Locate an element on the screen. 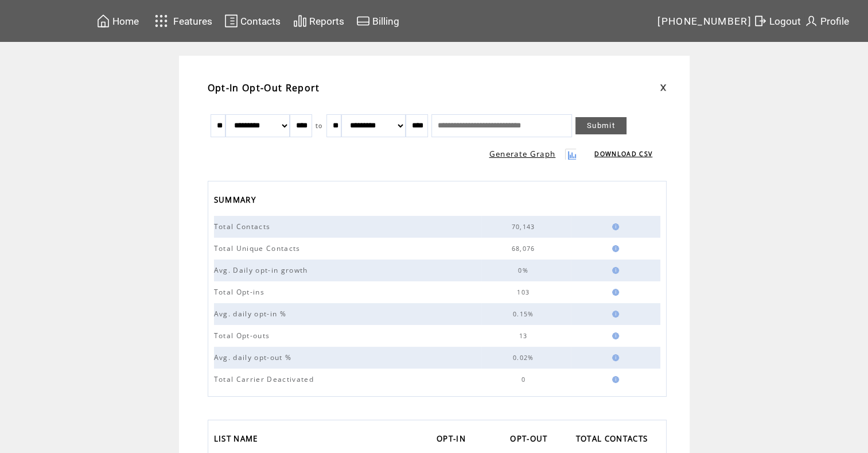 The width and height of the screenshot is (868, 453). img: home.svg is located at coordinates (103, 21).